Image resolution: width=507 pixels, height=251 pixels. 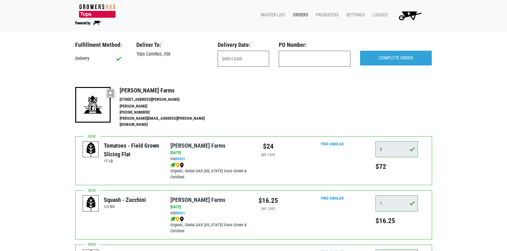 What do you see at coordinates (97, 11) in the screenshot?
I see `img: 279edf242af8f9d49a69d9d2afa010fb.png` at bounding box center [97, 11].